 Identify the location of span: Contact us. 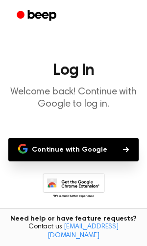
(73, 231).